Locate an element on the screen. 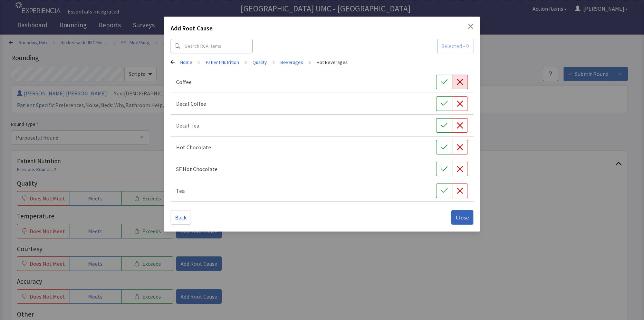 The height and width of the screenshot is (320, 644). p: Coffee is located at coordinates (184, 82).